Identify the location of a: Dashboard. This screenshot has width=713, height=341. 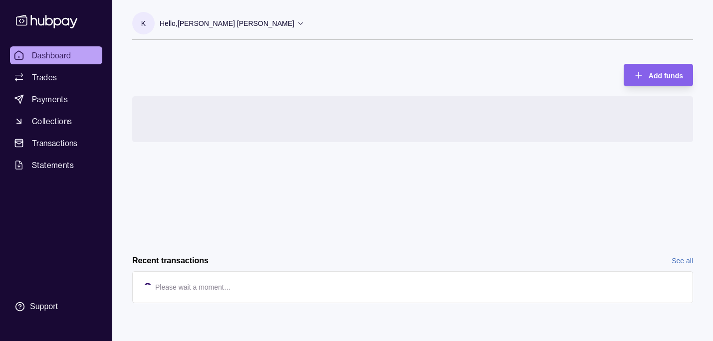
(56, 55).